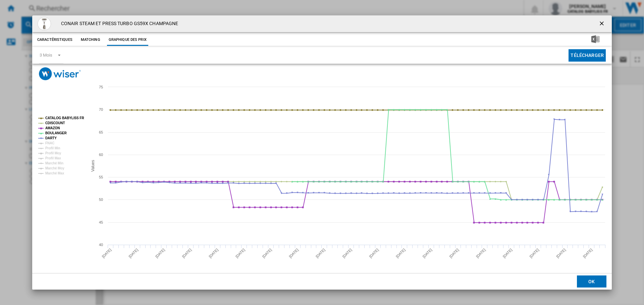  What do you see at coordinates (54, 153) in the screenshot?
I see `tspan: Profil Moy` at bounding box center [54, 153].